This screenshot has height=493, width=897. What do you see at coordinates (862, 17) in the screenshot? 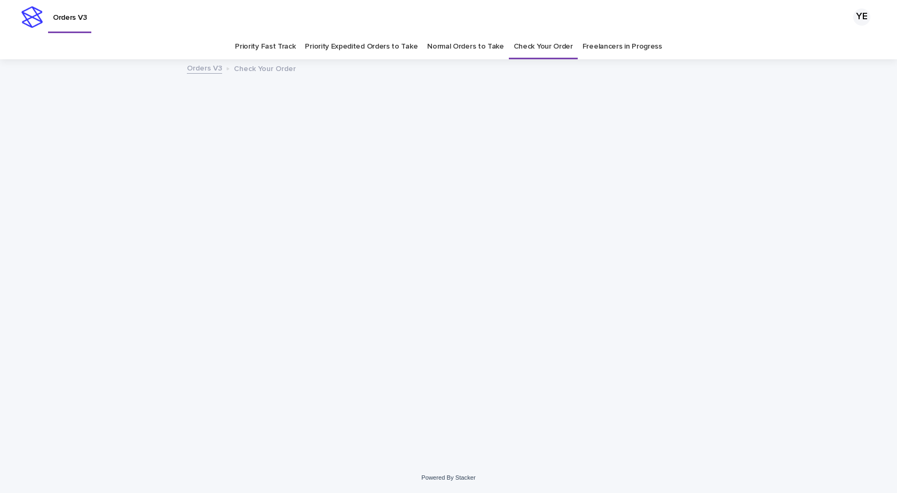
I see `div: YE` at bounding box center [862, 17].